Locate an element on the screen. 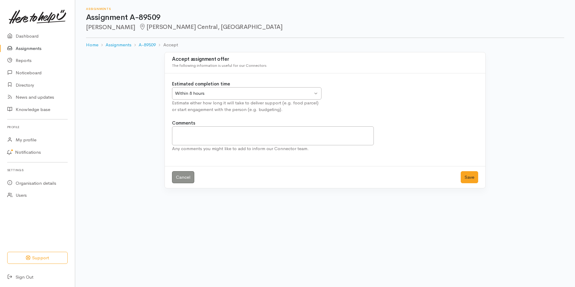 The image size is (575, 287). h6: Settings is located at coordinates (37, 170).